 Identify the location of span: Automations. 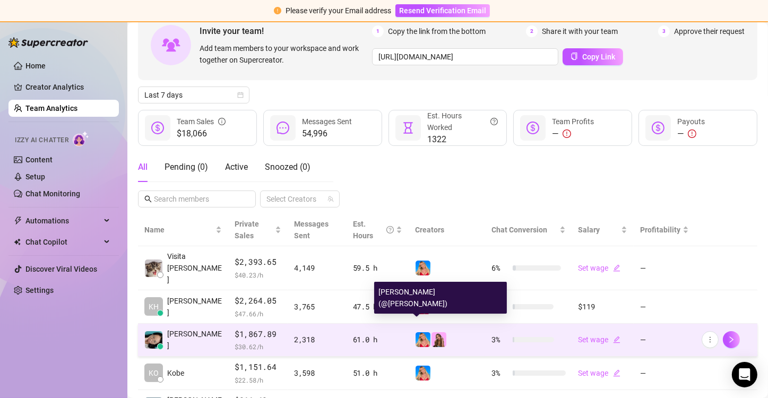
(63, 221).